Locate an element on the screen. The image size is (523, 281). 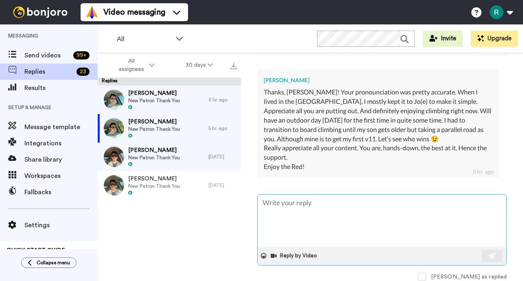
div: Replies is located at coordinates (169, 81).